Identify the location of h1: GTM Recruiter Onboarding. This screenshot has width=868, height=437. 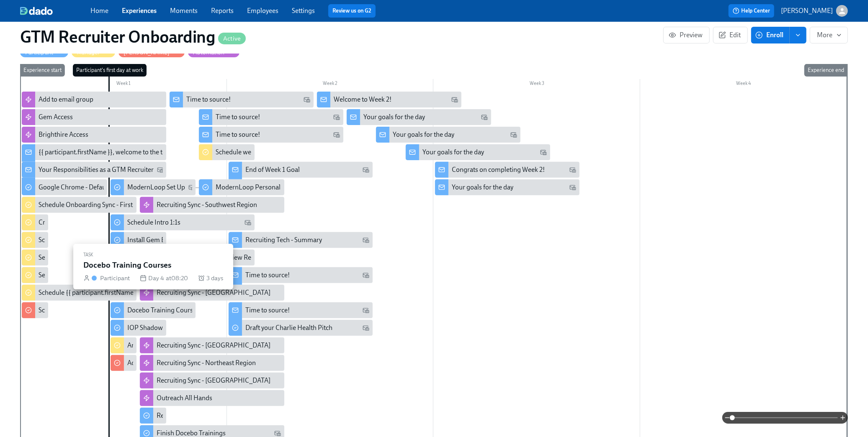
(133, 37).